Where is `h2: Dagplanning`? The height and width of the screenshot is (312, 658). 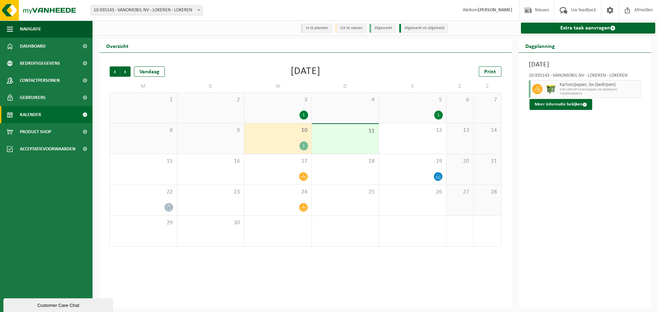 h2: Dagplanning is located at coordinates (540, 46).